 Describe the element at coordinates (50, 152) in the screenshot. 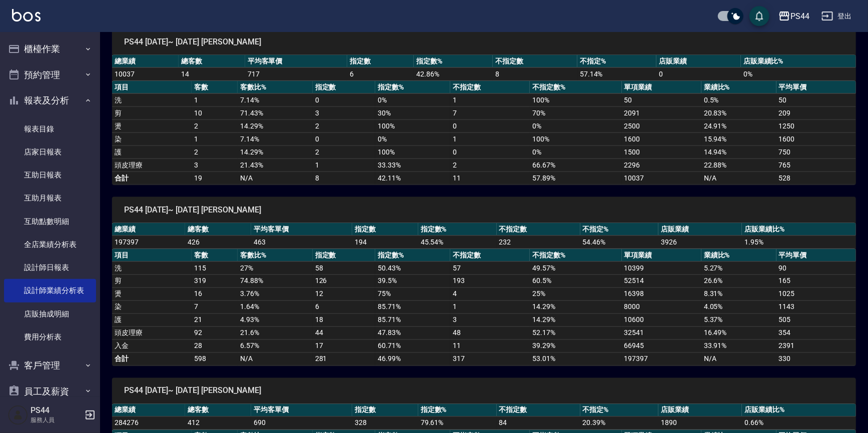

I see `a: 店家日報表` at that location.